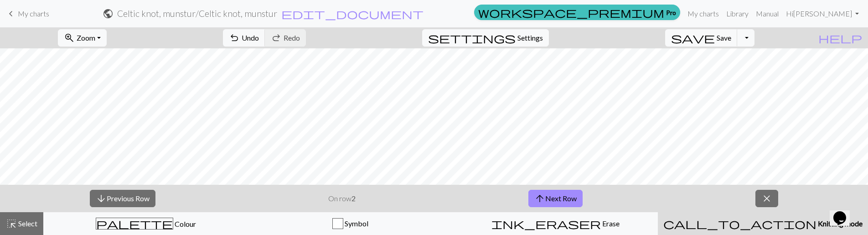 The height and width of the screenshot is (235, 868). What do you see at coordinates (839, 223) in the screenshot?
I see `span: Knitting mode` at bounding box center [839, 223].